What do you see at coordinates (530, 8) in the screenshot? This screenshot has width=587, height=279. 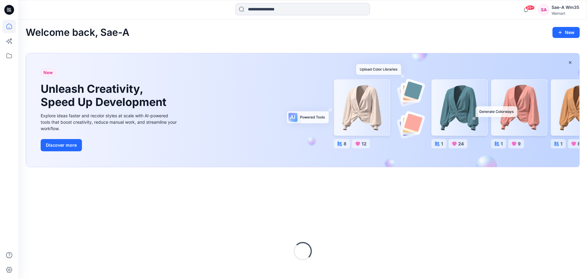 I see `span: 99+` at bounding box center [530, 8].